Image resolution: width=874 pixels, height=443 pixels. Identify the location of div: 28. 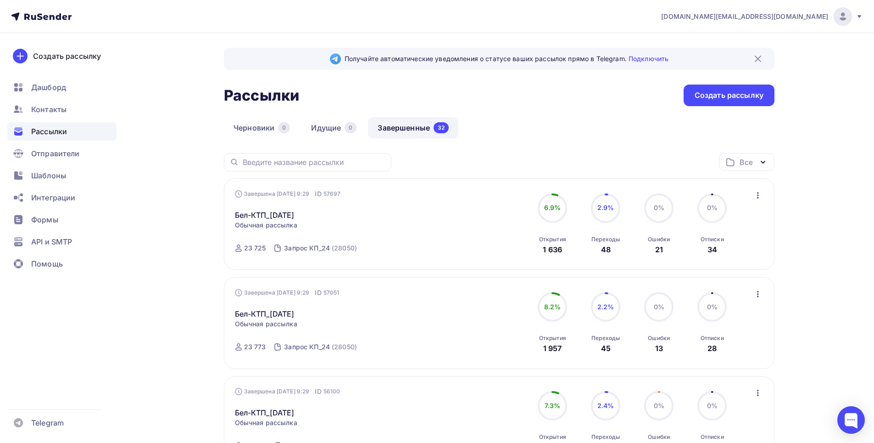
(712, 348).